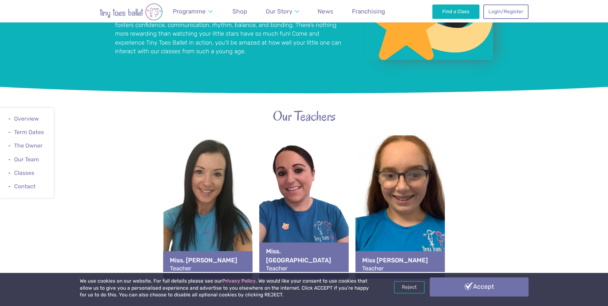 The width and height of the screenshot is (608, 306). What do you see at coordinates (279, 11) in the screenshot?
I see `span: Our Story` at bounding box center [279, 11].